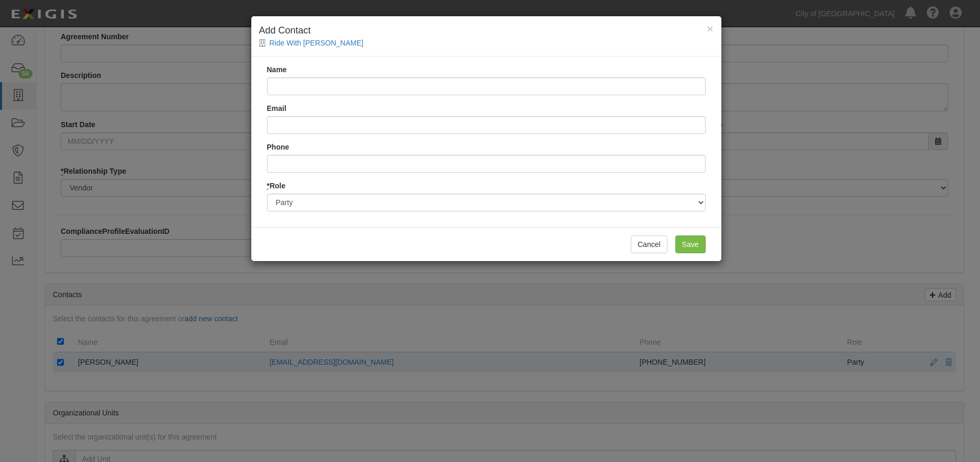  Describe the element at coordinates (277, 70) in the screenshot. I see `label: Name` at that location.